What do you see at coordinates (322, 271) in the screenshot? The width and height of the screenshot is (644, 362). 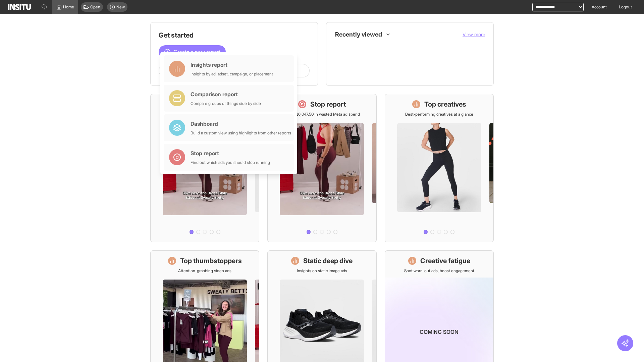 I see `p: Insights on static image ads` at bounding box center [322, 271].